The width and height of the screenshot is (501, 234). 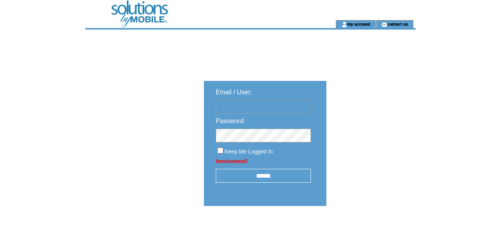 I want to click on img: account_icon.gif;jsessionid=C704304DF730E22C312C863689C2147A, so click(x=344, y=25).